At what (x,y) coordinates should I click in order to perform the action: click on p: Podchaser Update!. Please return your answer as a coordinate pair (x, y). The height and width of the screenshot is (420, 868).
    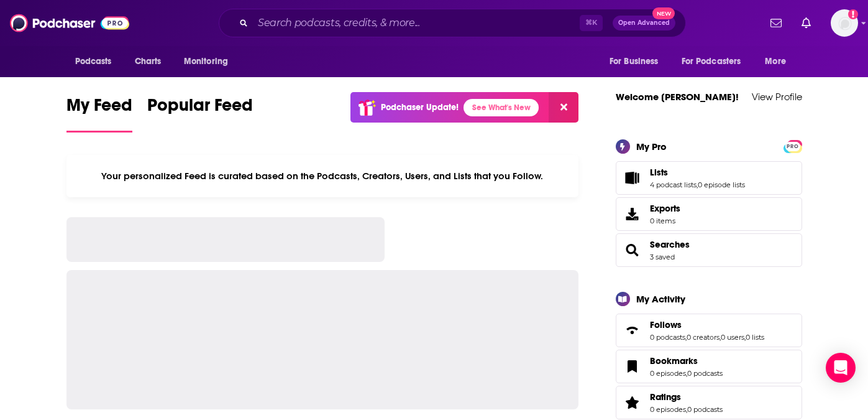
    Looking at the image, I should click on (420, 107).